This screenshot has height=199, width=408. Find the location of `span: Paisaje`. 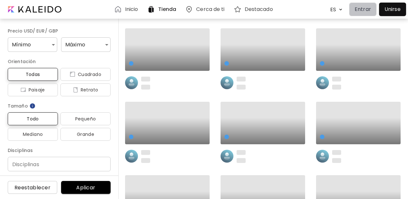

span: Paisaje is located at coordinates (33, 90).